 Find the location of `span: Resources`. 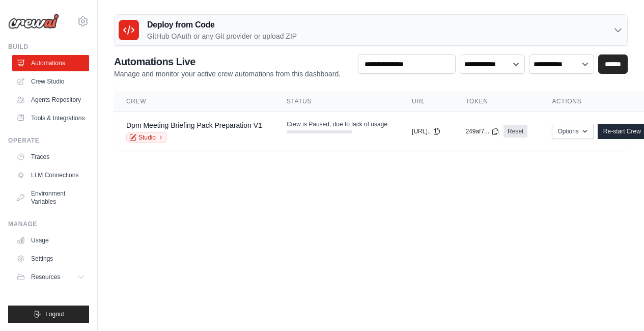

span: Resources is located at coordinates (45, 277).